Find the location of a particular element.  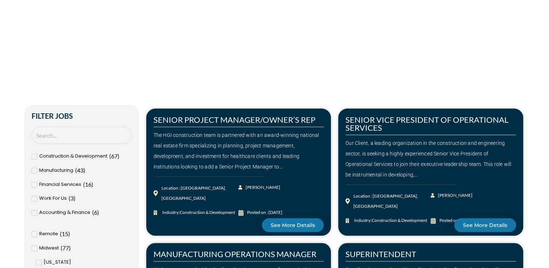

span: Jobs is located at coordinates (95, 6).